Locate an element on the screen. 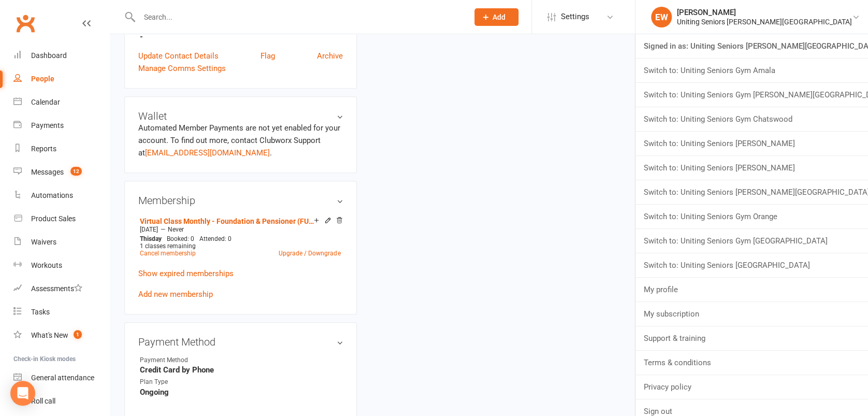 The height and width of the screenshot is (416, 868). a: Workouts is located at coordinates (61, 266).